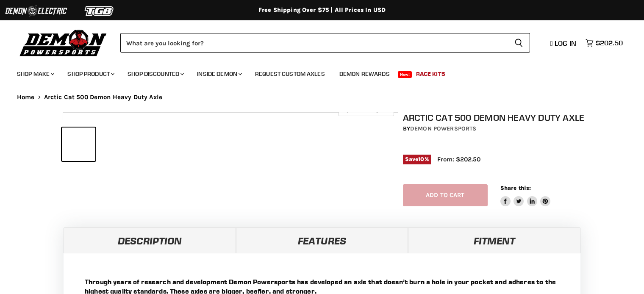 The width and height of the screenshot is (644, 294). Describe the element at coordinates (26, 97) in the screenshot. I see `a: Home` at that location.